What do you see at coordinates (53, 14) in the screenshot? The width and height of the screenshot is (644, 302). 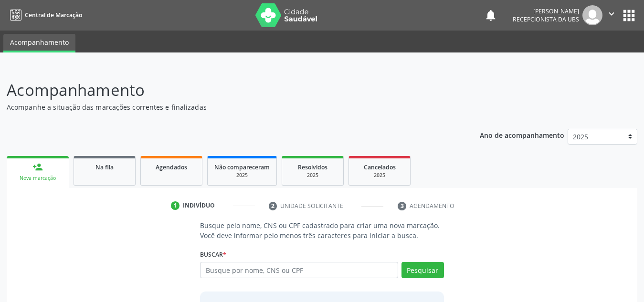 I see `span: Central de Marcação` at bounding box center [53, 14].